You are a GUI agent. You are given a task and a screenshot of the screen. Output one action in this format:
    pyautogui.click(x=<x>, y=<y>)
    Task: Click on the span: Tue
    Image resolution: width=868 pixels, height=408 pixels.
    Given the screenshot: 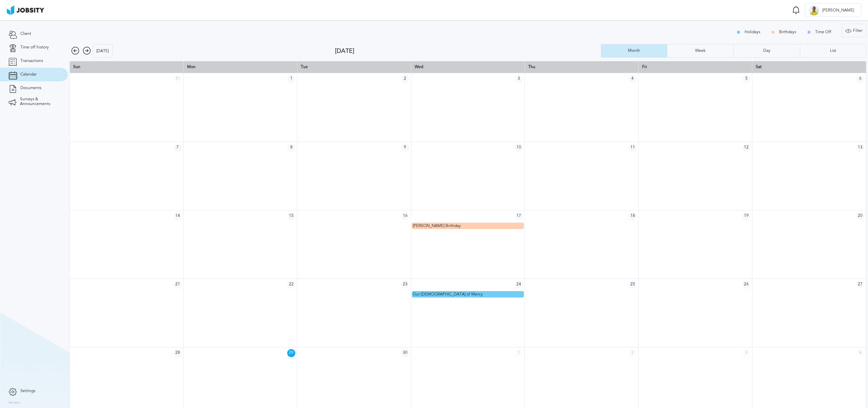 What is the action you would take?
    pyautogui.click(x=304, y=67)
    